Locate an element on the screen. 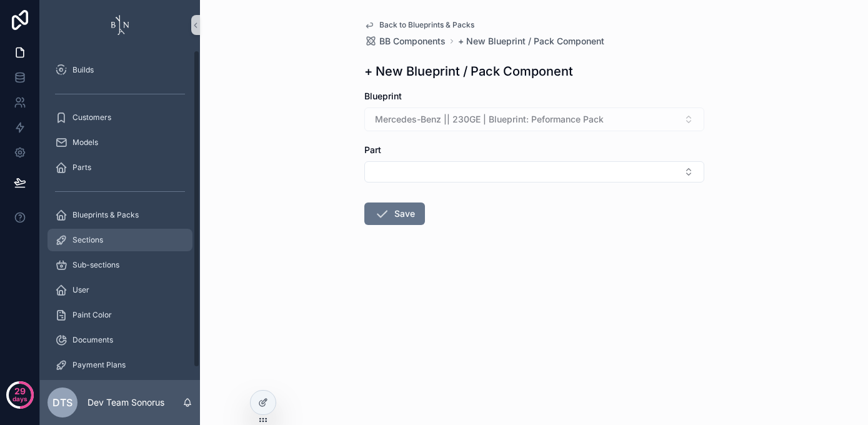 Image resolution: width=868 pixels, height=425 pixels. span: Documents is located at coordinates (92, 340).